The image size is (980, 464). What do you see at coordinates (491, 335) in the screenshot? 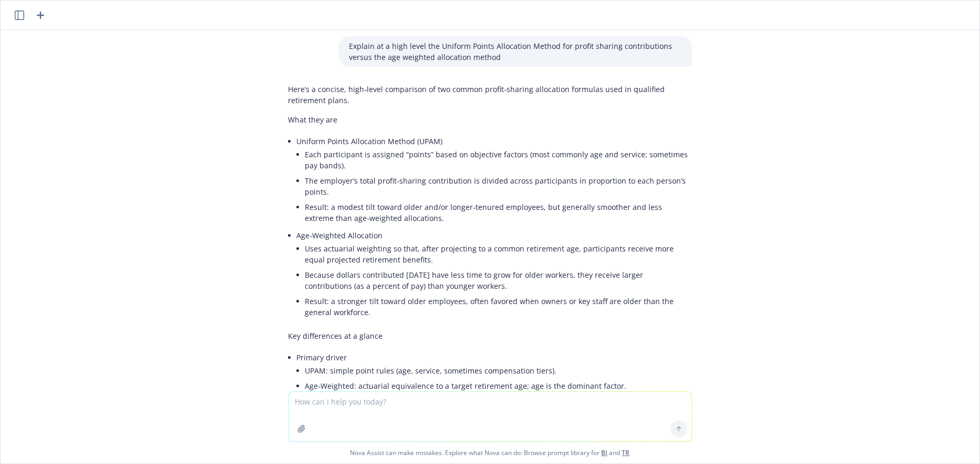
I see `p: Key differences at a glance` at bounding box center [491, 335].